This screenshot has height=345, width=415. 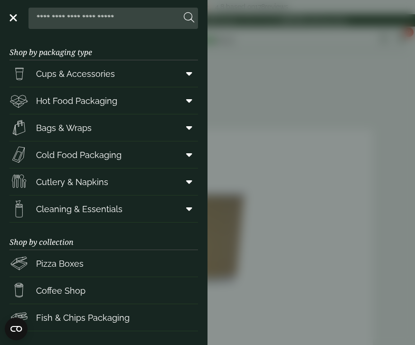 I want to click on a: Hot Food Packaging, so click(x=104, y=101).